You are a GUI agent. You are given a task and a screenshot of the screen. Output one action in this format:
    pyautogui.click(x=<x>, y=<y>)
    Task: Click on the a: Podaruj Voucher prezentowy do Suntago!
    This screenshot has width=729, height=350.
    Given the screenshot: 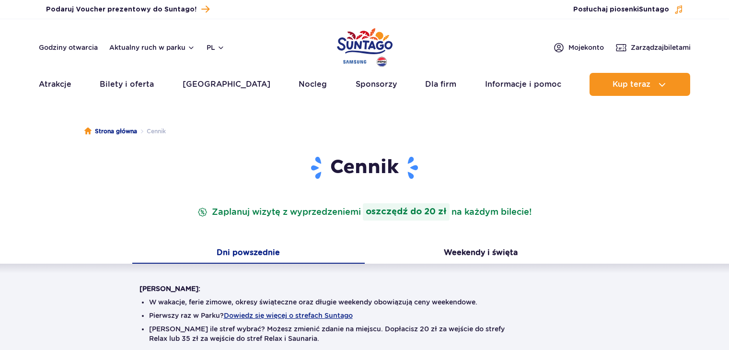 What is the action you would take?
    pyautogui.click(x=127, y=9)
    